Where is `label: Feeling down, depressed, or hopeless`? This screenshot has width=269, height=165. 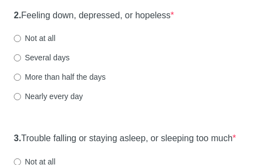
label: Feeling down, depressed, or hopeless is located at coordinates (94, 15).